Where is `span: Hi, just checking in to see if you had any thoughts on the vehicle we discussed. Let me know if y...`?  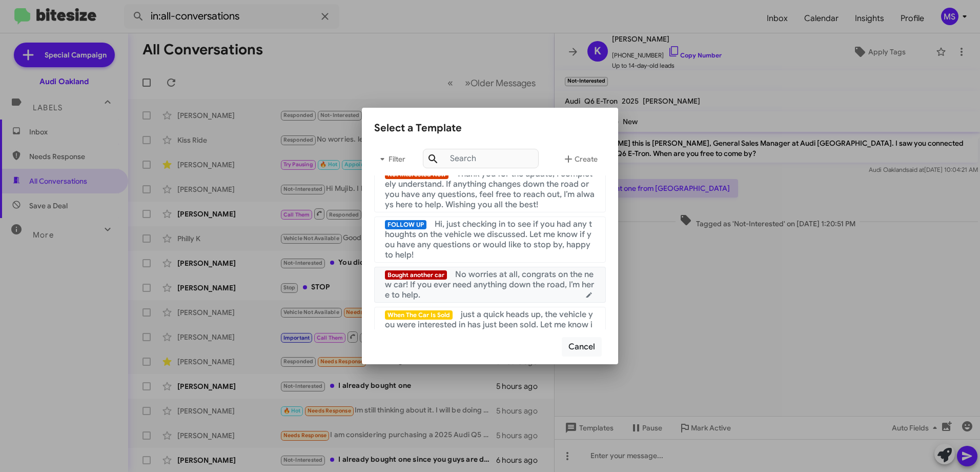
span: Hi, just checking in to see if you had any thoughts on the vehicle we discussed. Let me know if y... is located at coordinates (489, 239).